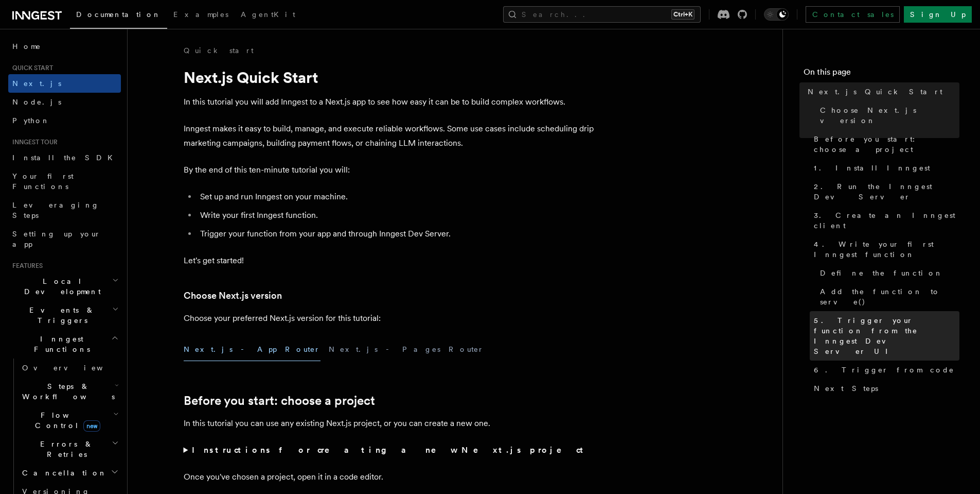 The width and height of the screenshot is (980, 494). Describe the element at coordinates (390, 318) in the screenshot. I see `p: Choose your preferred Next.js version for this tutorial:` at that location.